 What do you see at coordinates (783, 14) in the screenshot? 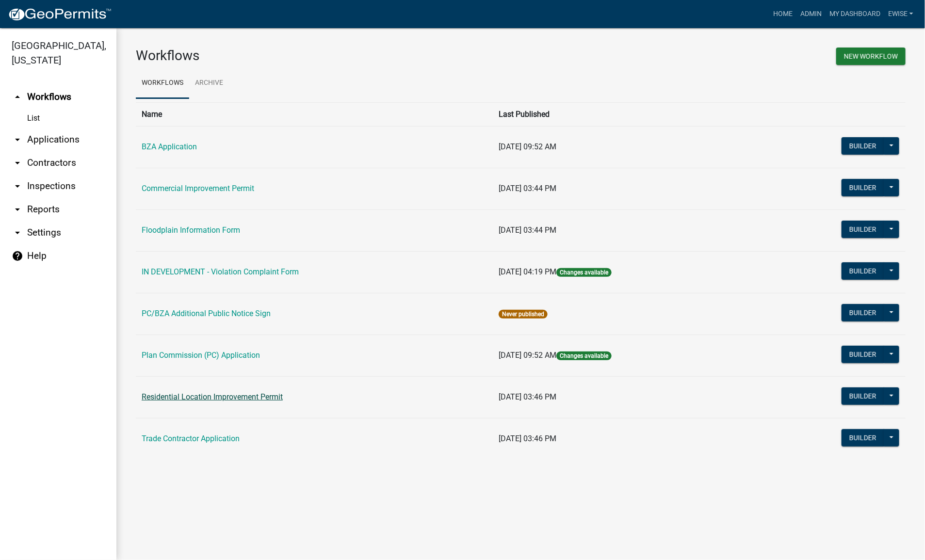
I see `a: Home` at bounding box center [783, 14].